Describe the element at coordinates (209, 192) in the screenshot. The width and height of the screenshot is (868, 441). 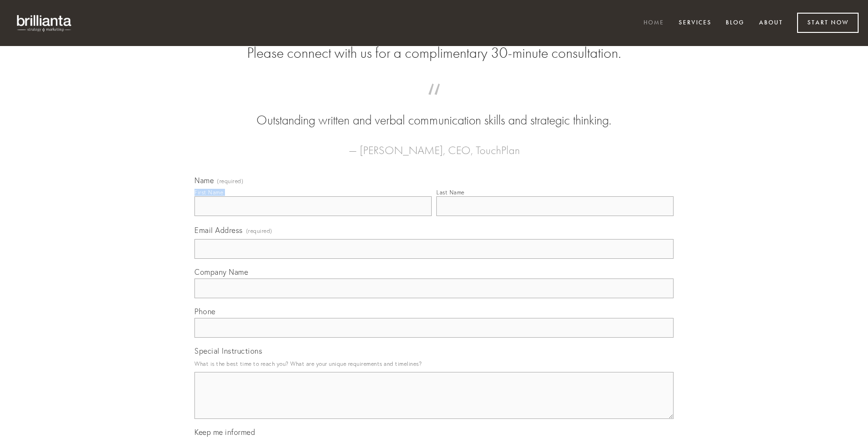
I see `div: First Name` at that location.